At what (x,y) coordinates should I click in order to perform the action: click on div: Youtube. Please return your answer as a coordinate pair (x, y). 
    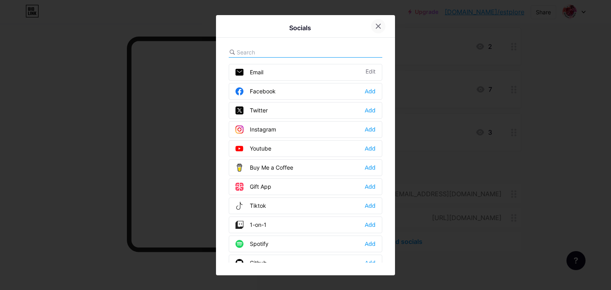
    Looking at the image, I should click on (253, 149).